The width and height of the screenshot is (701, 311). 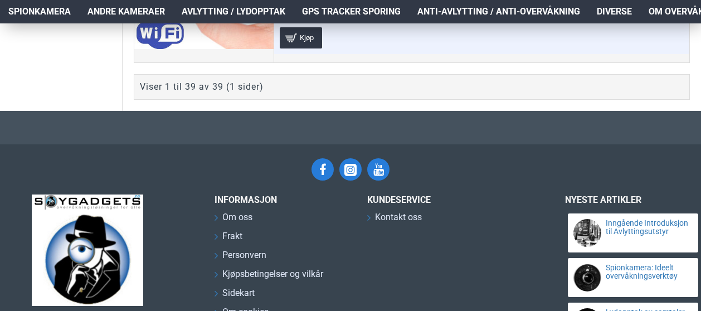 I want to click on span: Frakt, so click(x=232, y=236).